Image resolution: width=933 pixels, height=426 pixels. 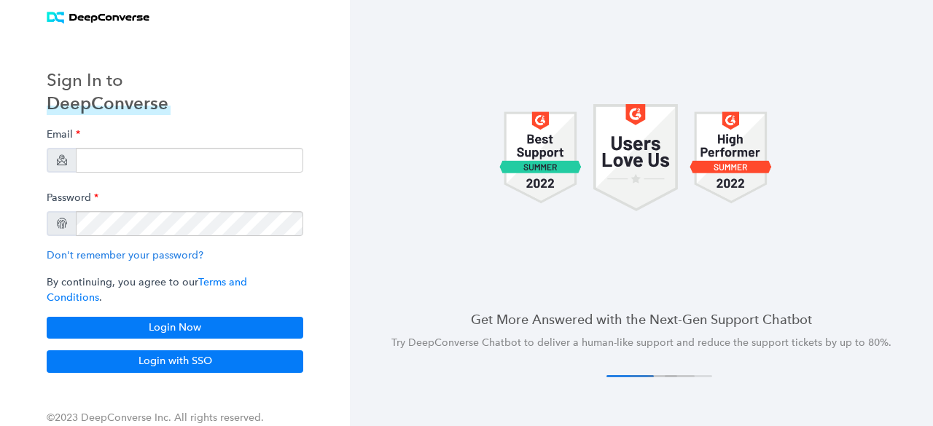 I want to click on h3: DeepConverse, so click(x=109, y=104).